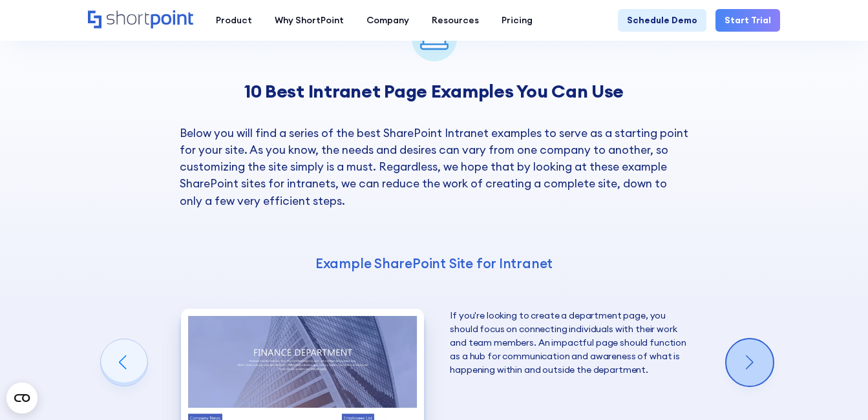  I want to click on p: Below you will find a series of the best SharePoint Intranet examples to serve as a starting poin..., so click(434, 167).